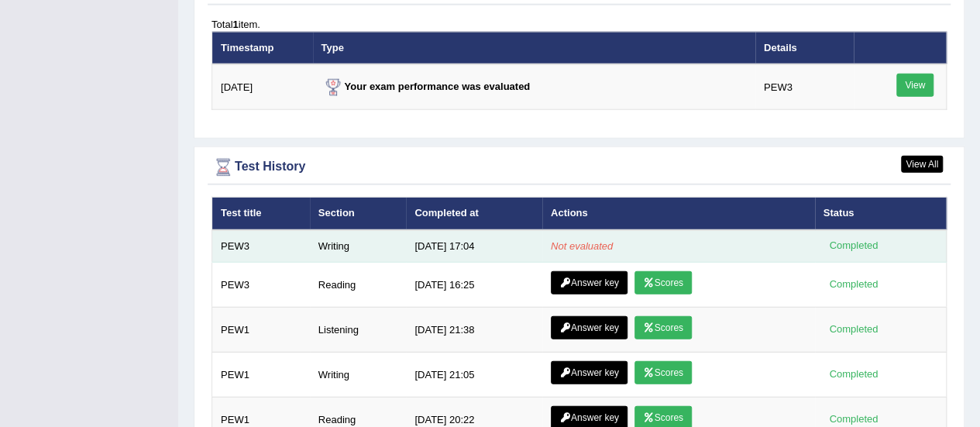 Image resolution: width=980 pixels, height=427 pixels. I want to click on th: Test title, so click(261, 213).